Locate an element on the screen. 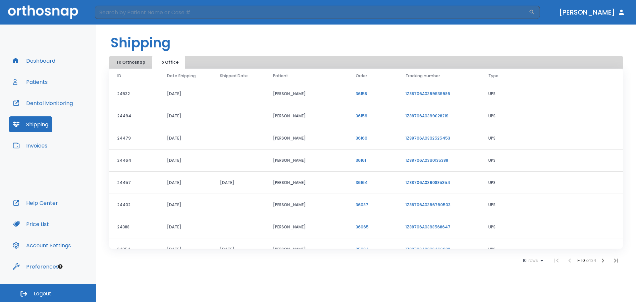  a: 36159 is located at coordinates (361, 116).